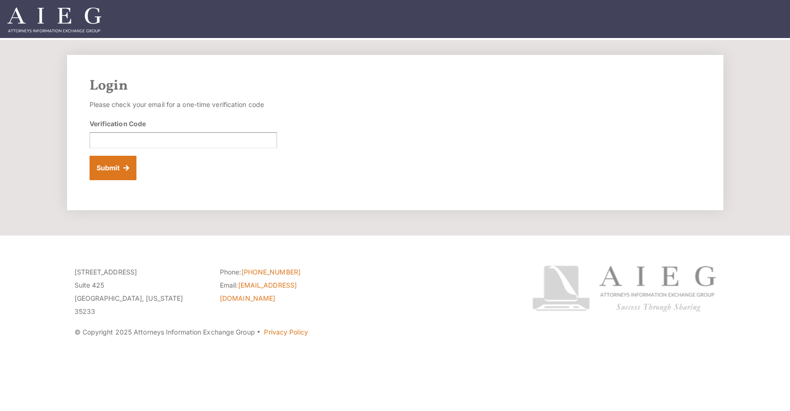 Image resolution: width=790 pixels, height=411 pixels. Describe the element at coordinates (183, 105) in the screenshot. I see `p: Please check your email for a one-time verification code` at that location.